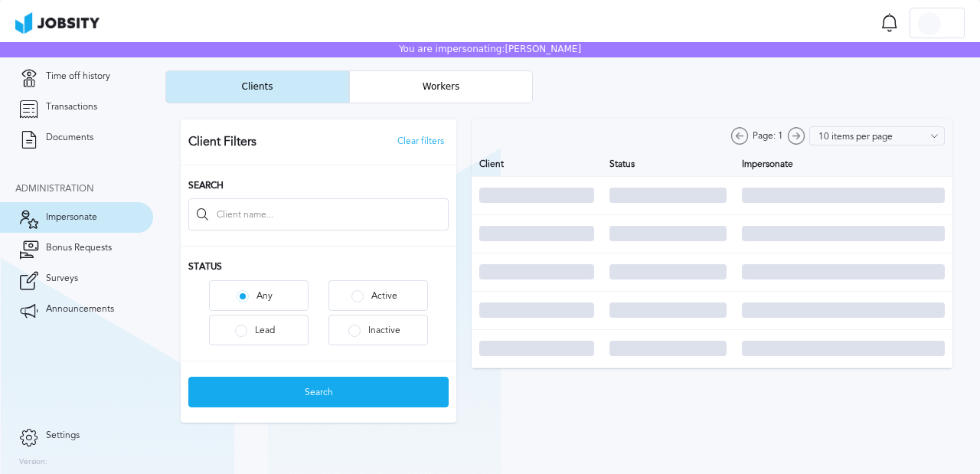 The image size is (980, 474). What do you see at coordinates (318, 267) in the screenshot?
I see `h3: Status` at bounding box center [318, 267].